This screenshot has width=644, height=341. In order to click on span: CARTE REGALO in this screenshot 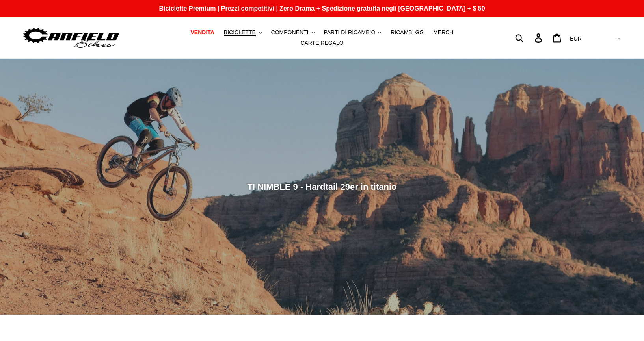, I will do `click(322, 43)`.